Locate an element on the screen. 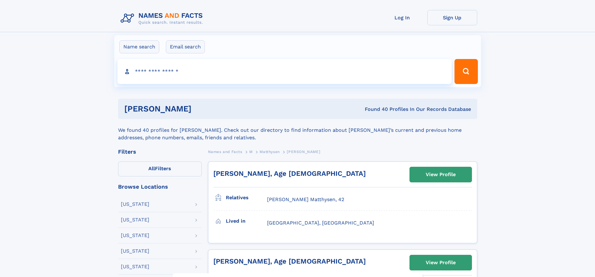  a: Sign Up is located at coordinates (453, 18).